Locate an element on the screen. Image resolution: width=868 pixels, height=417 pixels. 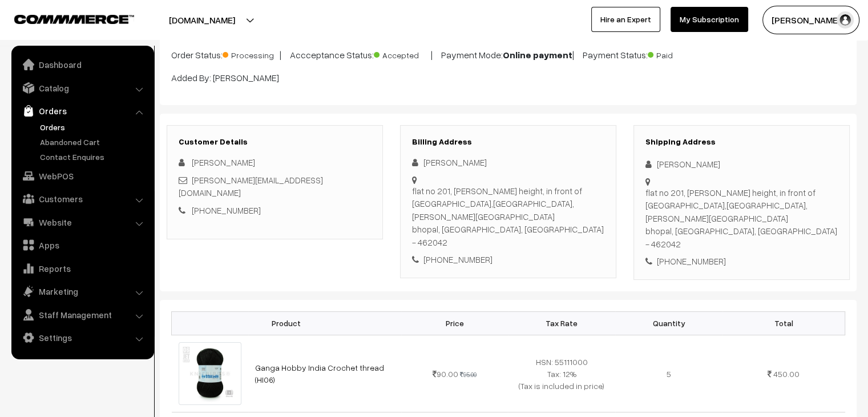
a: Contact Enquires is located at coordinates (94, 156).